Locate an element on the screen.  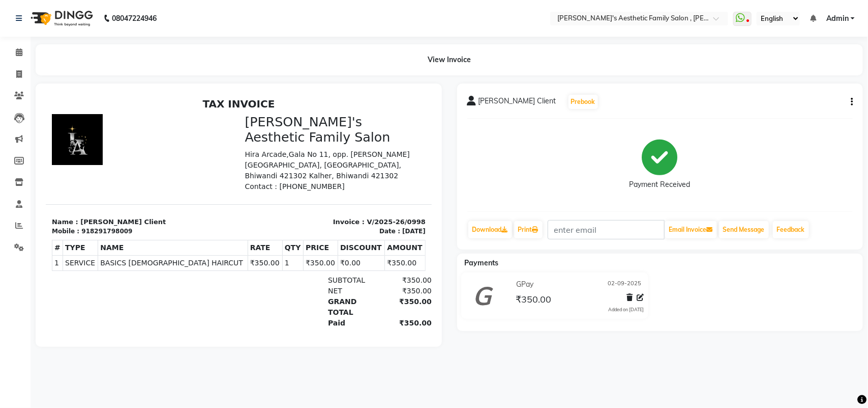
span: Payments is located at coordinates (482, 263).